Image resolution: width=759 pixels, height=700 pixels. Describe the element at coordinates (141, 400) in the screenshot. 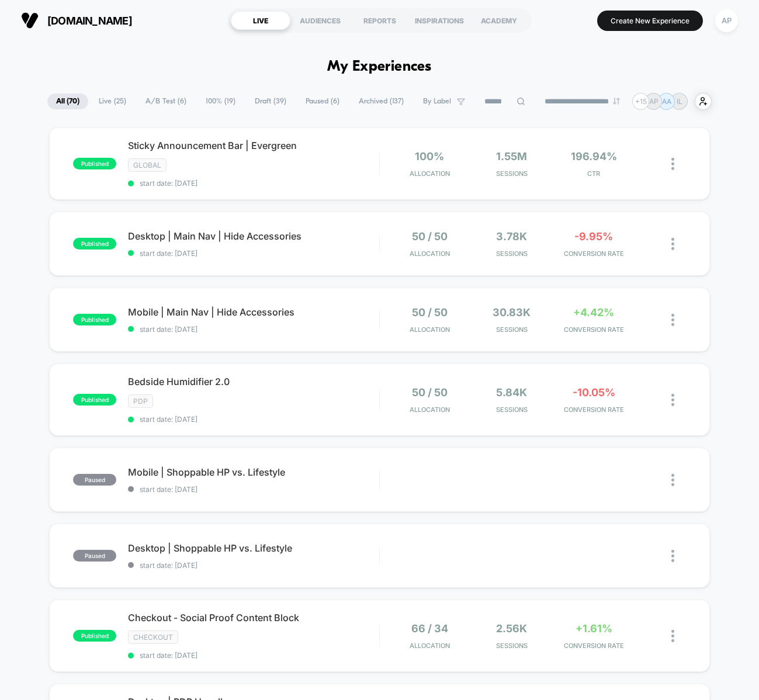

I see `span: PDP` at that location.